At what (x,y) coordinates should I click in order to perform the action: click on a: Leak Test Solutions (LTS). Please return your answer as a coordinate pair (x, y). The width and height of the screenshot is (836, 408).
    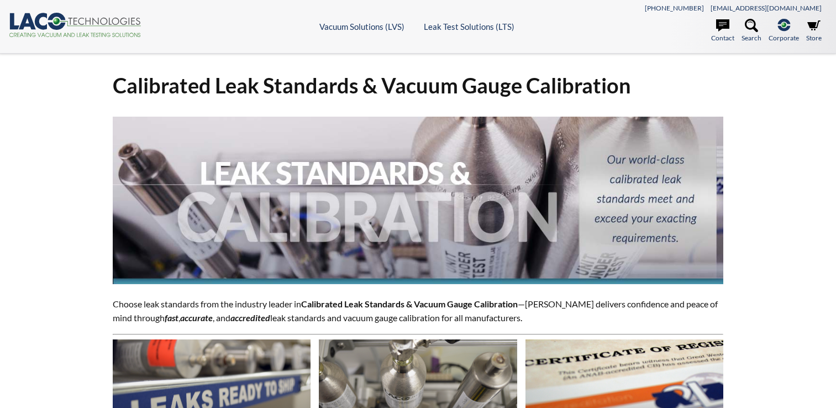
    Looking at the image, I should click on (469, 27).